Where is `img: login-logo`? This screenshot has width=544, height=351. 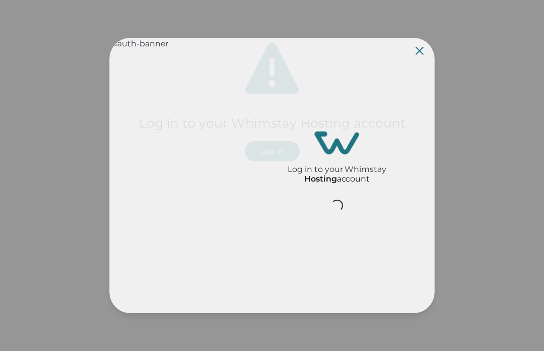 img: login-logo is located at coordinates (337, 143).